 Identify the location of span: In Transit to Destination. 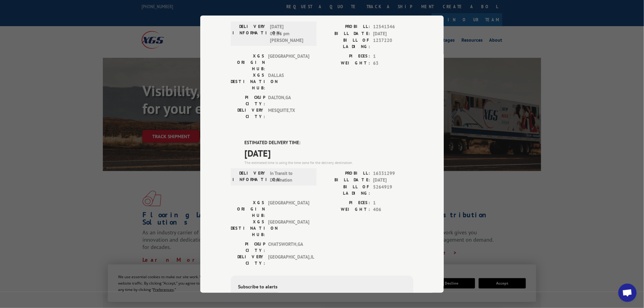
(290, 177).